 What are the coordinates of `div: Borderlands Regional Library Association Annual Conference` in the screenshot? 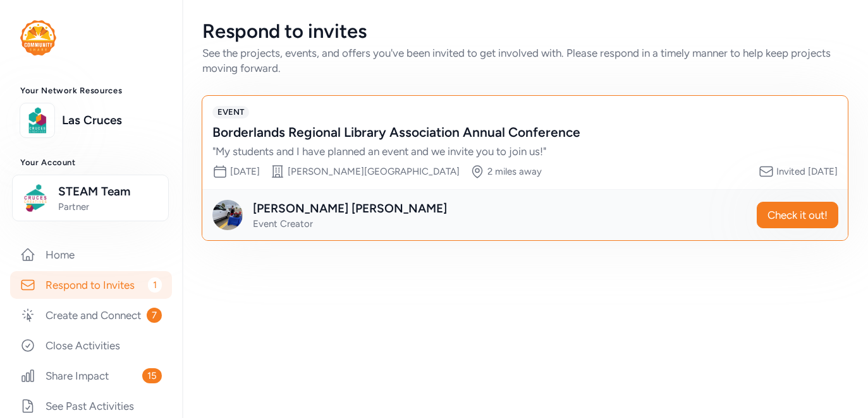 It's located at (512, 133).